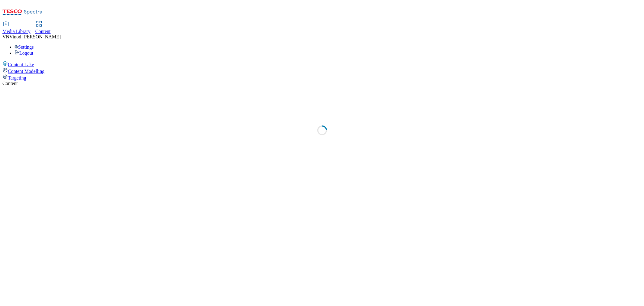 This screenshot has width=644, height=306. What do you see at coordinates (24, 53) in the screenshot?
I see `a: Logout` at bounding box center [24, 53].